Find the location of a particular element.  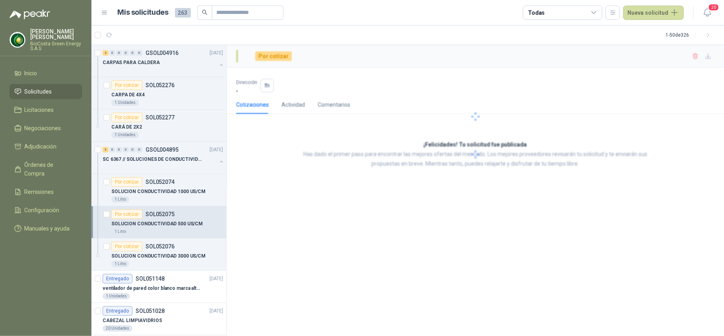

p: SOL052276 is located at coordinates (160, 85).